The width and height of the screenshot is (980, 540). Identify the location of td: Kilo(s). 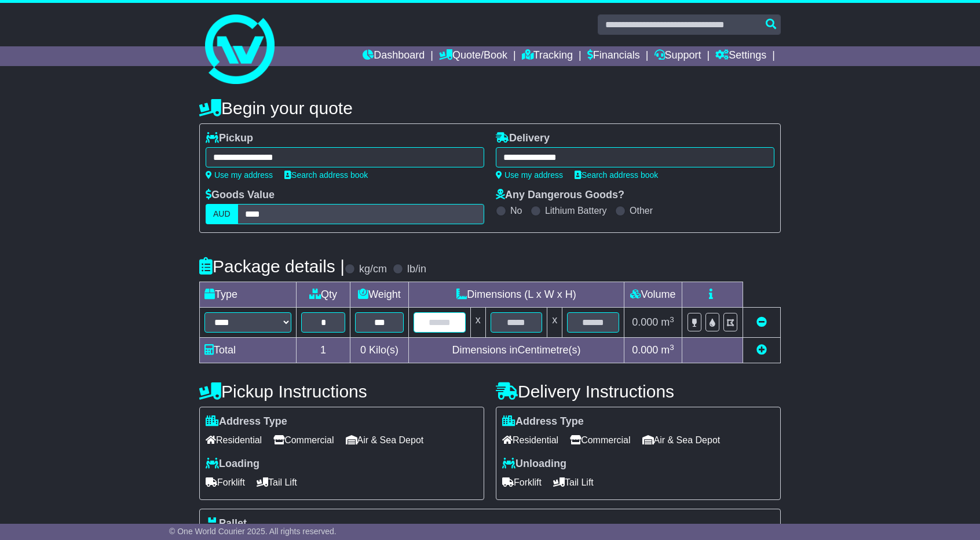
(380, 350).